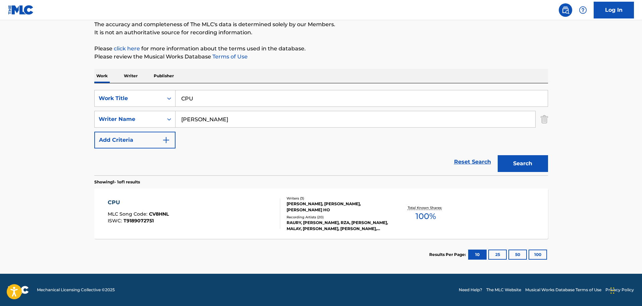  Describe the element at coordinates (129, 98) in the screenshot. I see `div: Work Title` at that location.